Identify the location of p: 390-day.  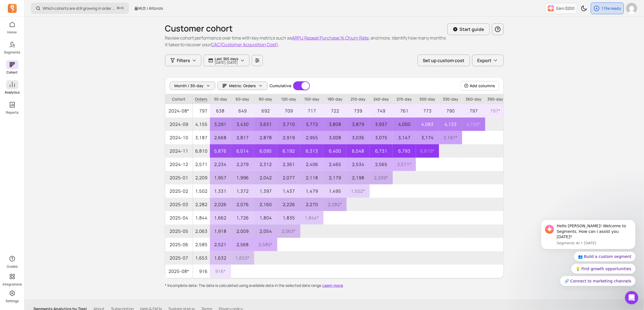
(495, 99).